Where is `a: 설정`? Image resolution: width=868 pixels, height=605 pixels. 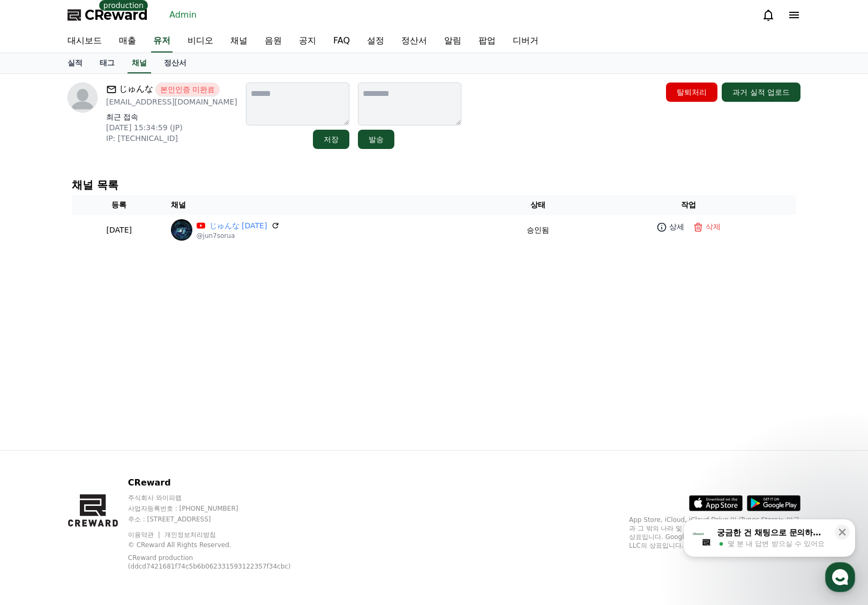
a: 설정 is located at coordinates (376, 41).